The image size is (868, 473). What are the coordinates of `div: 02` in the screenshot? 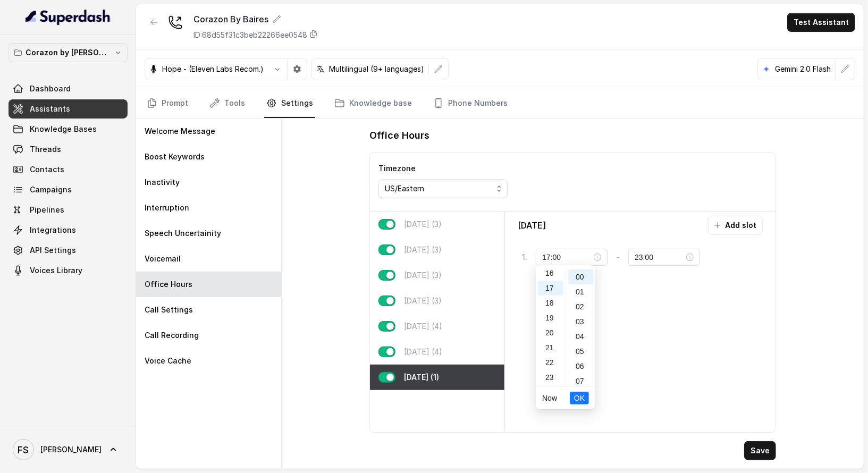 It's located at (581, 307).